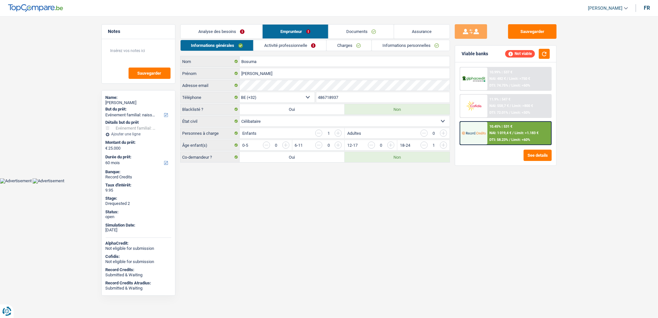 Image resolution: width=658 pixels, height=318 pixels. I want to click on span: Limit: >1.183 €, so click(526, 133).